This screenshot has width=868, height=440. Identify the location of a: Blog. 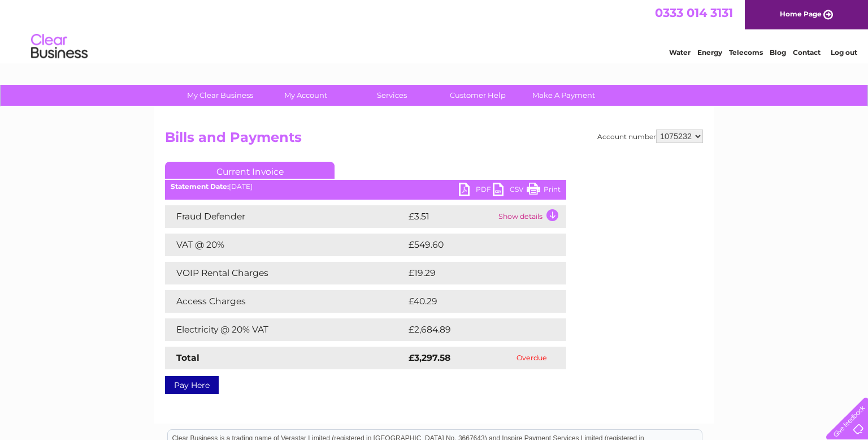
(778, 52).